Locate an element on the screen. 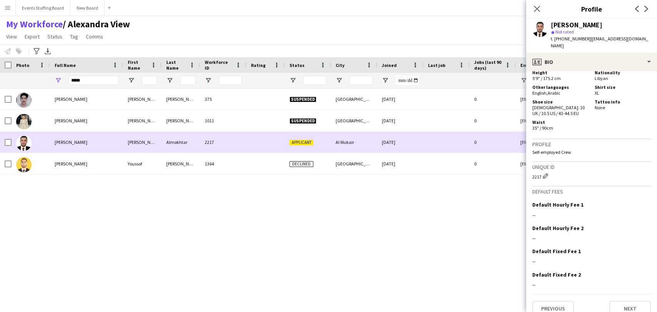 The height and width of the screenshot is (312, 657). span: Not rated is located at coordinates (565, 32).